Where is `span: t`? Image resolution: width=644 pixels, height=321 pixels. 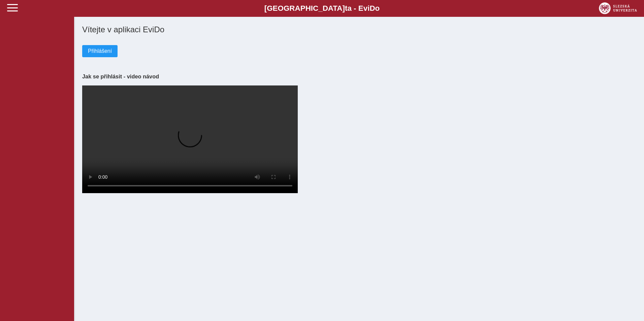
span: t is located at coordinates (346, 8).